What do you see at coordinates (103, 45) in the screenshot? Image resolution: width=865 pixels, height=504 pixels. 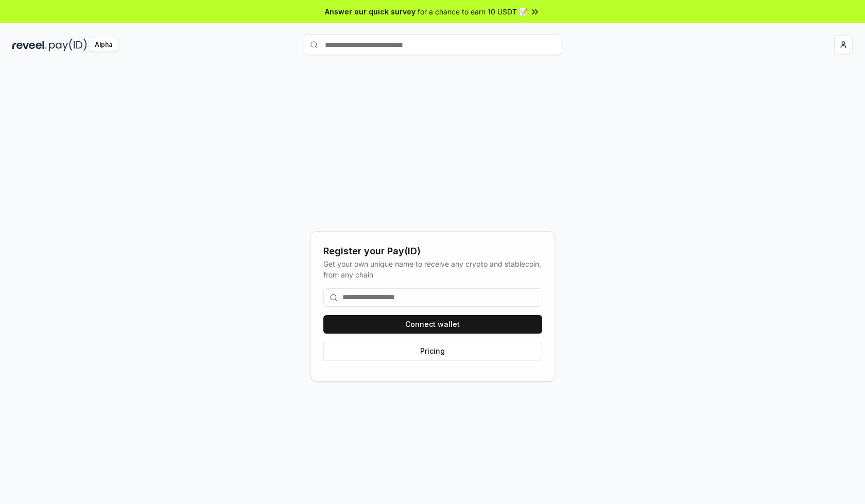 I see `div: Alpha` at bounding box center [103, 45].